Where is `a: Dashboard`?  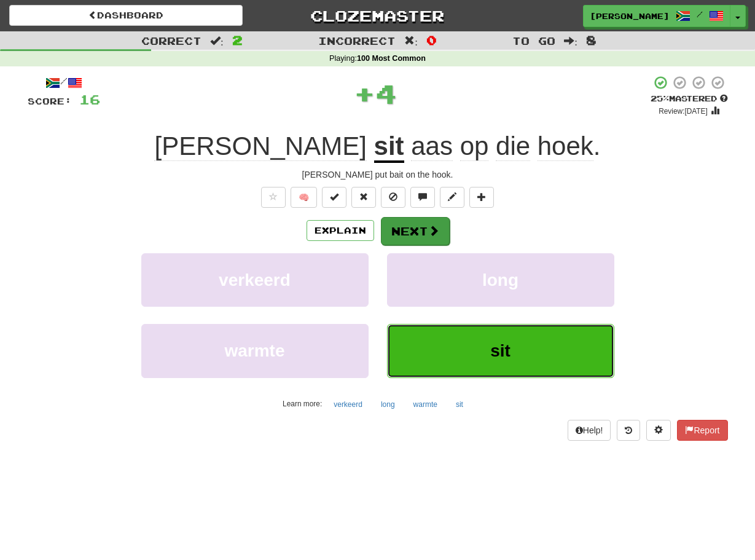
a: Dashboard is located at coordinates (126, 15).